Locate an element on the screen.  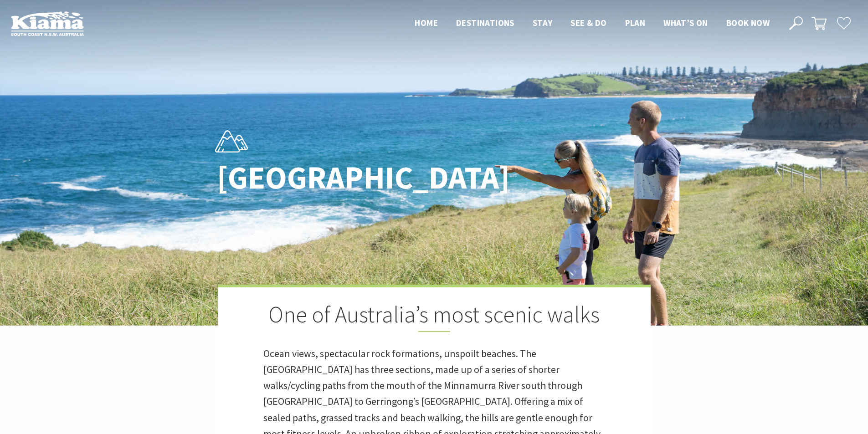
span: Home is located at coordinates (426, 23).